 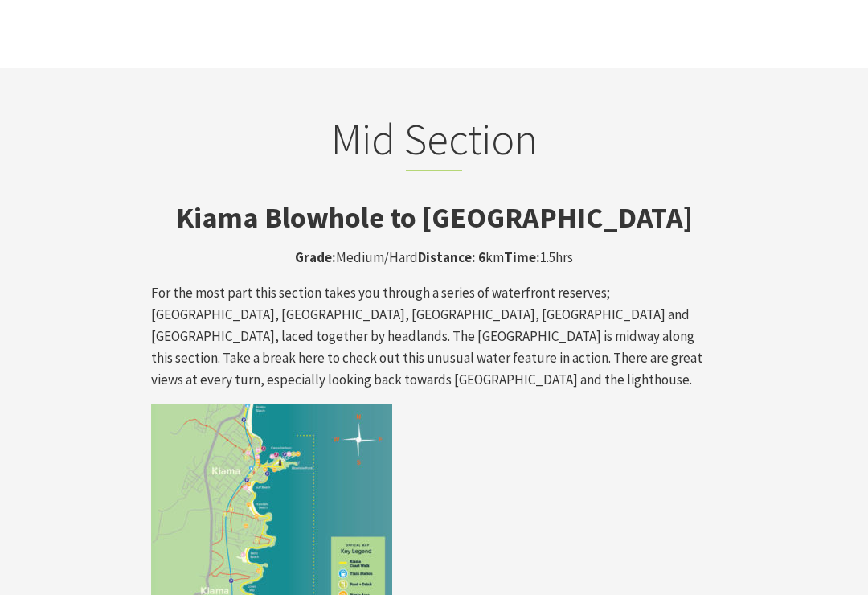 I want to click on h2: Mid Section, so click(x=434, y=142).